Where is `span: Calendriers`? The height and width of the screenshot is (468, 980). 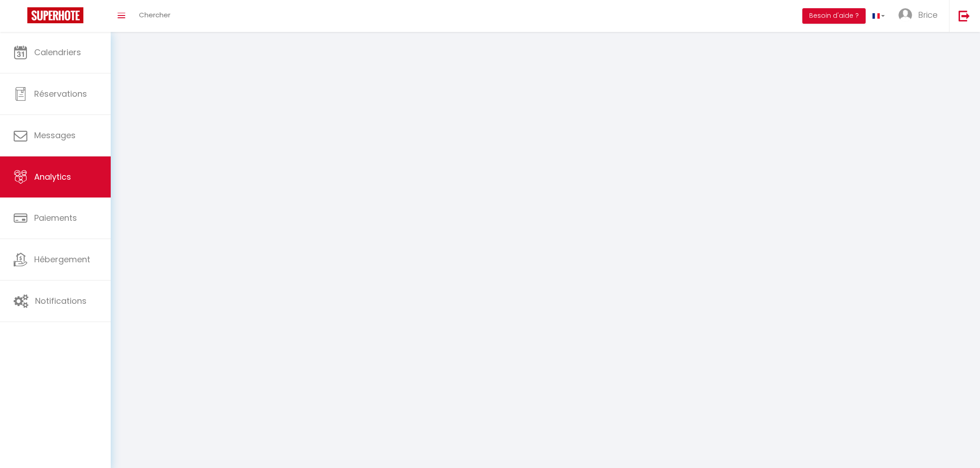 span: Calendriers is located at coordinates (58, 52).